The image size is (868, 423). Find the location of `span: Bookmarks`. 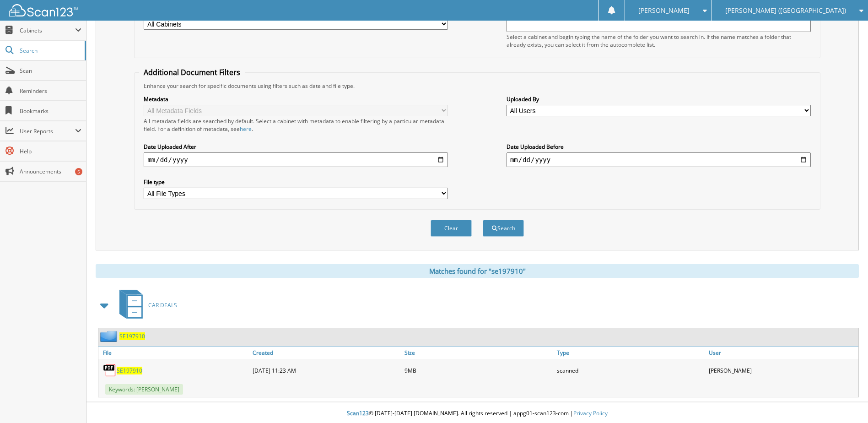

span: Bookmarks is located at coordinates (50, 111).